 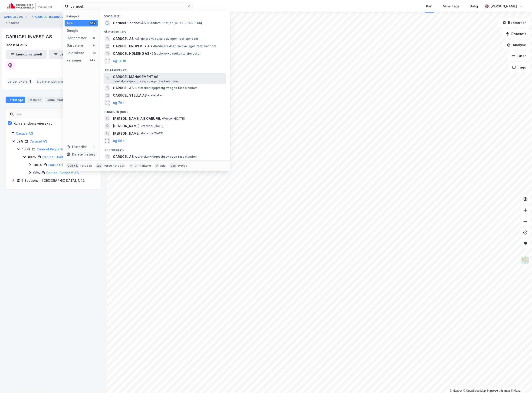 I want to click on div: tab, so click(x=99, y=166).